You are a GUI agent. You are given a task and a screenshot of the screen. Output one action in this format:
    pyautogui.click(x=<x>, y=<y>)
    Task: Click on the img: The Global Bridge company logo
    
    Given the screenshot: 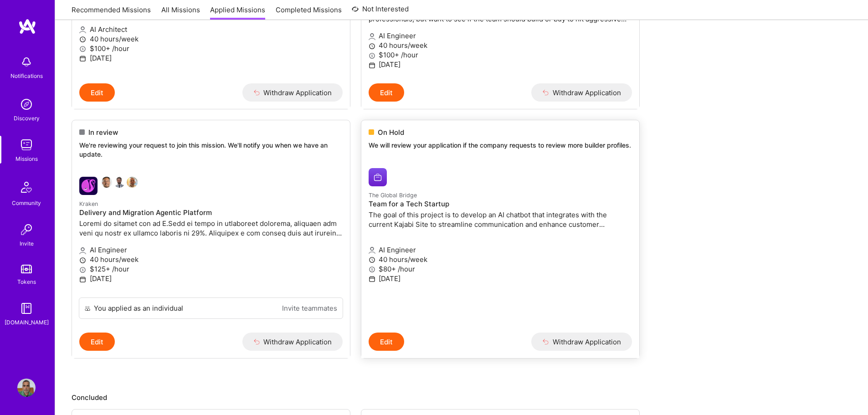 What is the action you would take?
    pyautogui.click(x=378, y=177)
    